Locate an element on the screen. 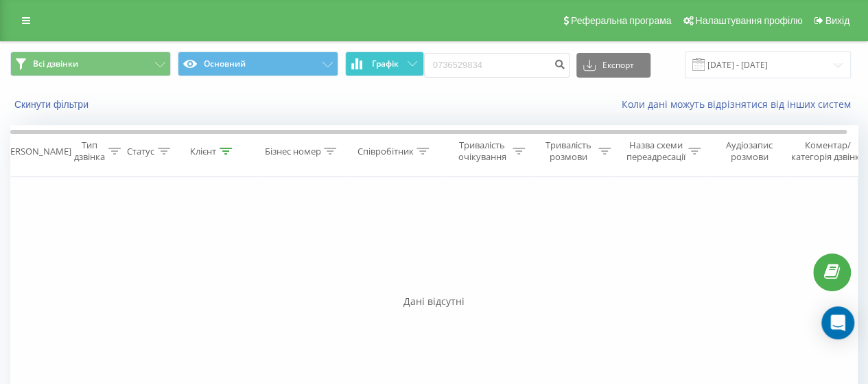  div: Аудіозапис розмови is located at coordinates (749, 151).